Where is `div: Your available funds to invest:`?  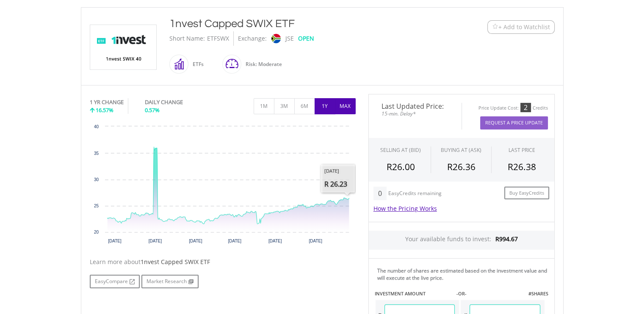 div: Your available funds to invest: is located at coordinates (461, 240).